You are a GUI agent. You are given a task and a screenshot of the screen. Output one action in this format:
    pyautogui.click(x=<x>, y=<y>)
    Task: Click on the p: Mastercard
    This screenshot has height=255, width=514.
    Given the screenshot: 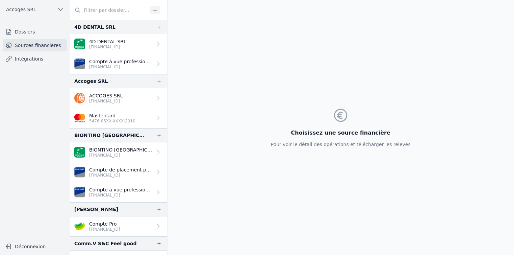 What is the action you would take?
    pyautogui.click(x=112, y=116)
    